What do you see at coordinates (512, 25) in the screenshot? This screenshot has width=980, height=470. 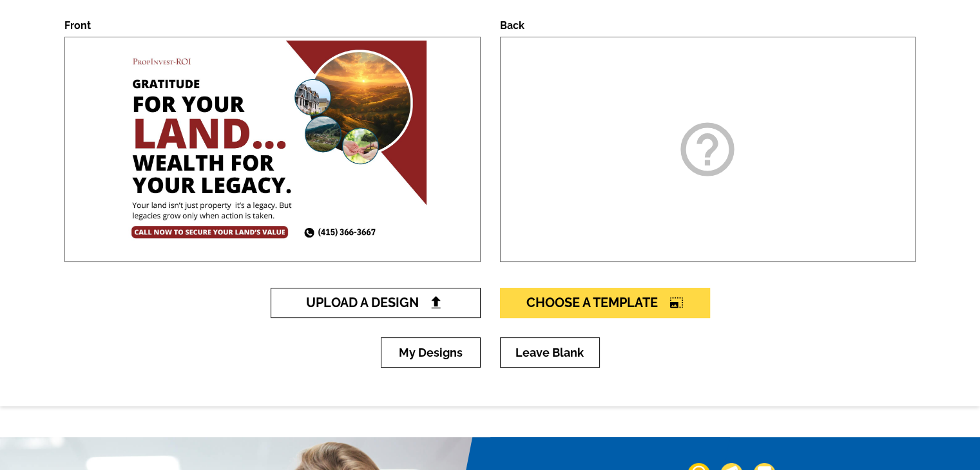 I see `label: Back` at bounding box center [512, 25].